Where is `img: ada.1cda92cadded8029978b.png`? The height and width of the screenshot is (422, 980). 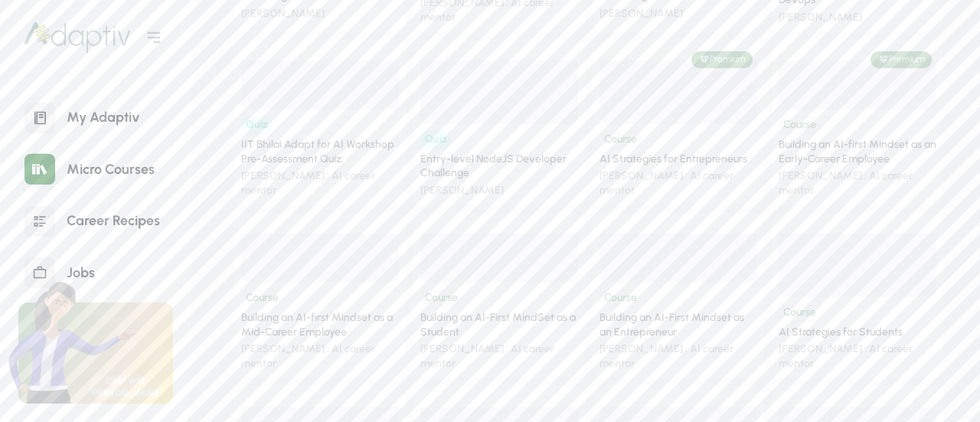
img: ada.1cda92cadded8029978b.png is located at coordinates (75, 342).